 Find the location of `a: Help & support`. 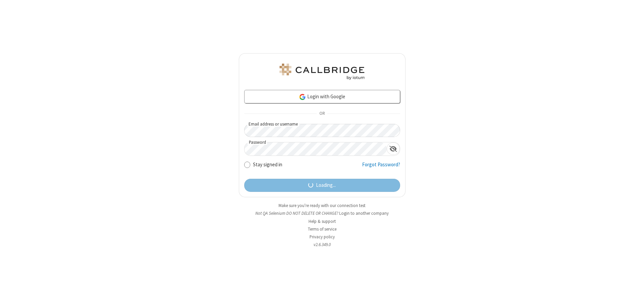

a: Help & support is located at coordinates (322, 221).